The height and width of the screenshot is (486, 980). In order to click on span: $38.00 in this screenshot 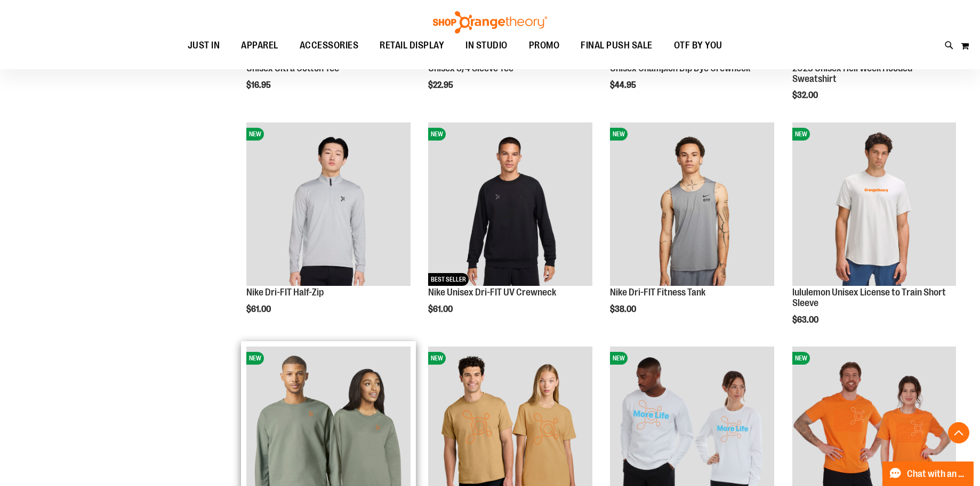, I will do `click(624, 309)`.